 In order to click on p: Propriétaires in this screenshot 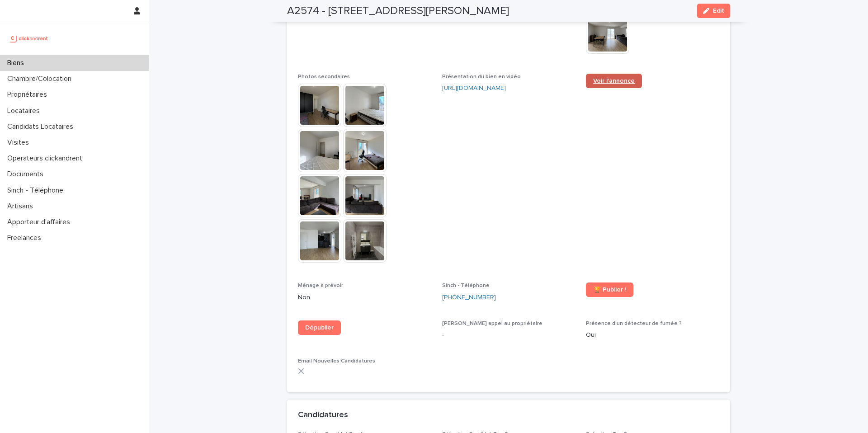, I will do `click(29, 94)`.